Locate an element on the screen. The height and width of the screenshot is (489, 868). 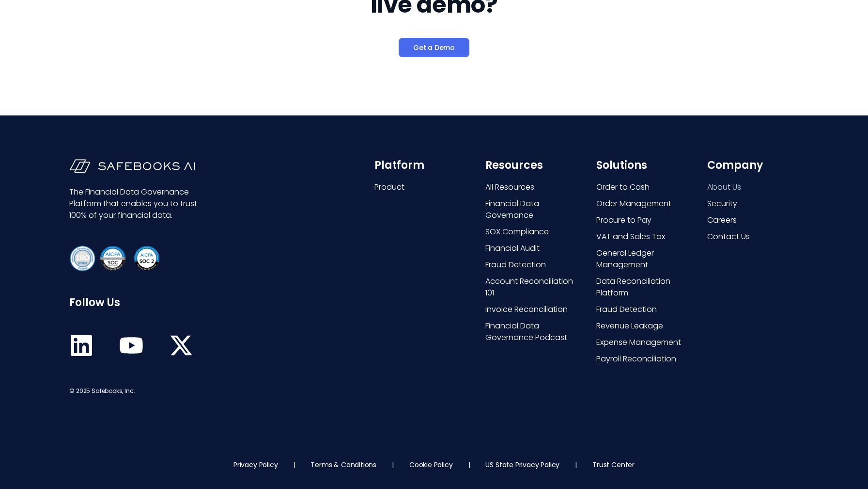
span: © 2025 Safebooks, Inc. is located at coordinates (102, 390).